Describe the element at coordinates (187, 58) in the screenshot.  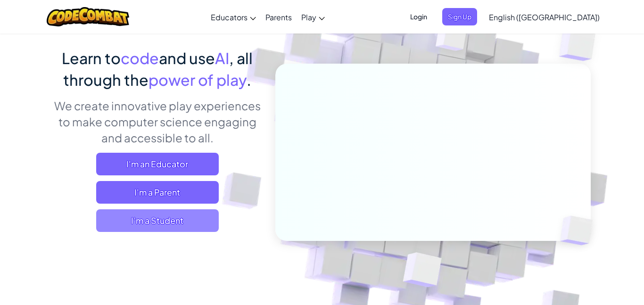
I see `span: and use` at that location.